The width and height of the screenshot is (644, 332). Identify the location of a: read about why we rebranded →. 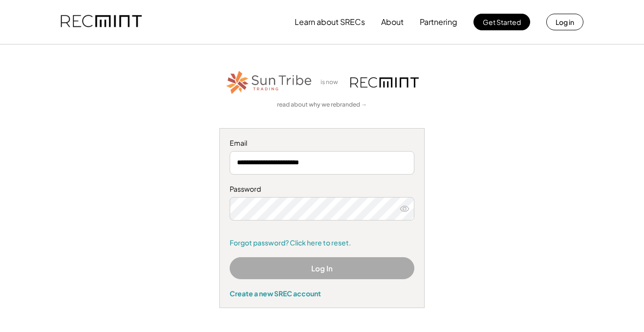
(322, 105).